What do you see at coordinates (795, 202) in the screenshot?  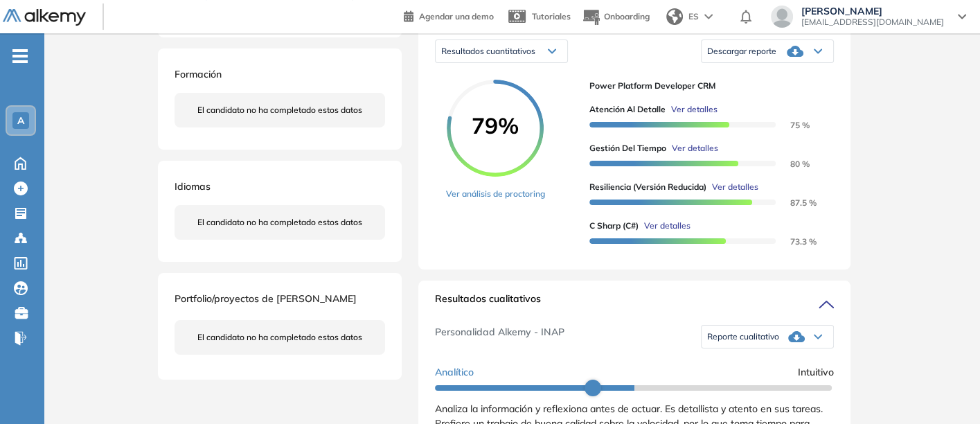 I see `span: 87.5 %` at bounding box center [795, 202].